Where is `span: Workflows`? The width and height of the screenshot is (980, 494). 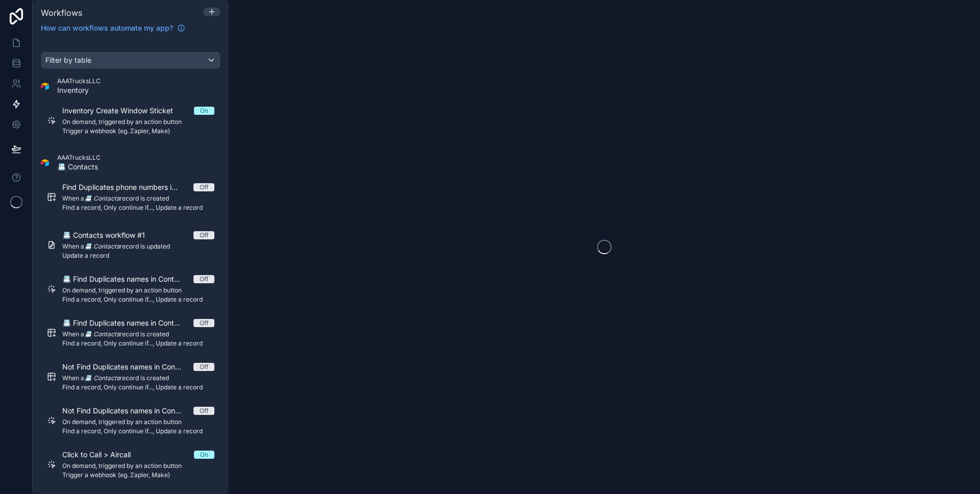
span: Workflows is located at coordinates (61, 13).